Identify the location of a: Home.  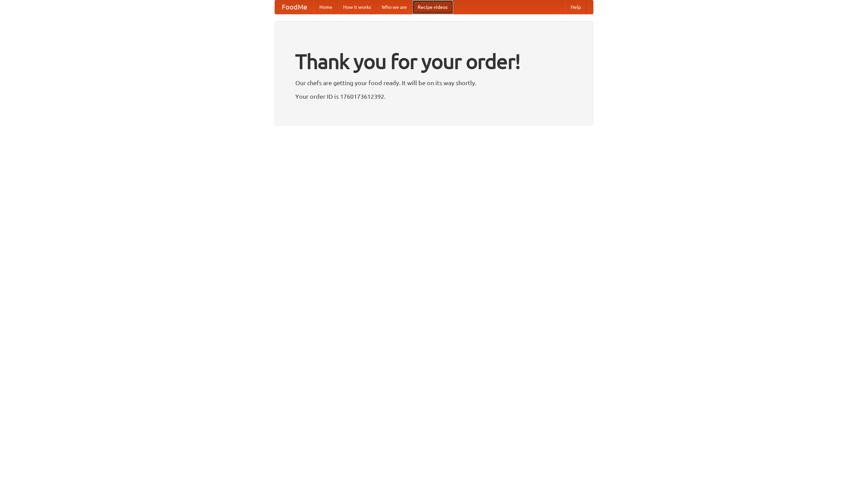
(325, 7).